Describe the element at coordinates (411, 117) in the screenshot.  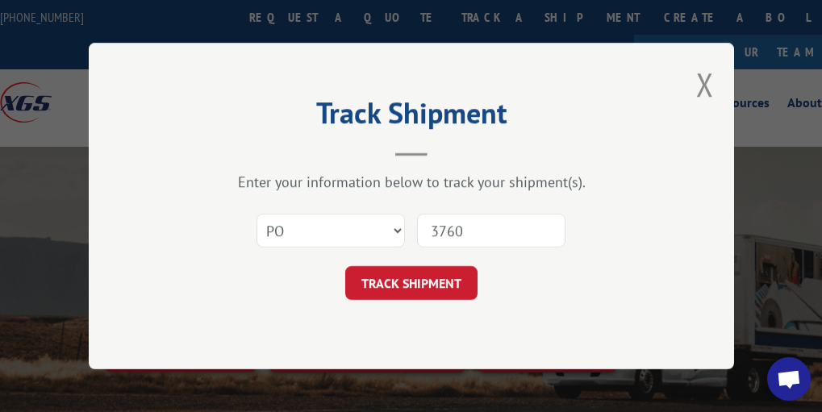
I see `h2: Track Shipment` at that location.